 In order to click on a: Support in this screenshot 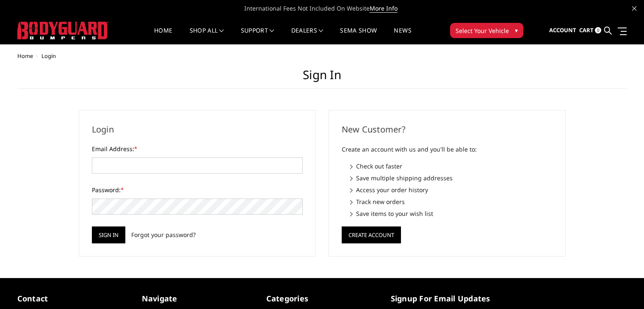, I will do `click(257, 35)`.